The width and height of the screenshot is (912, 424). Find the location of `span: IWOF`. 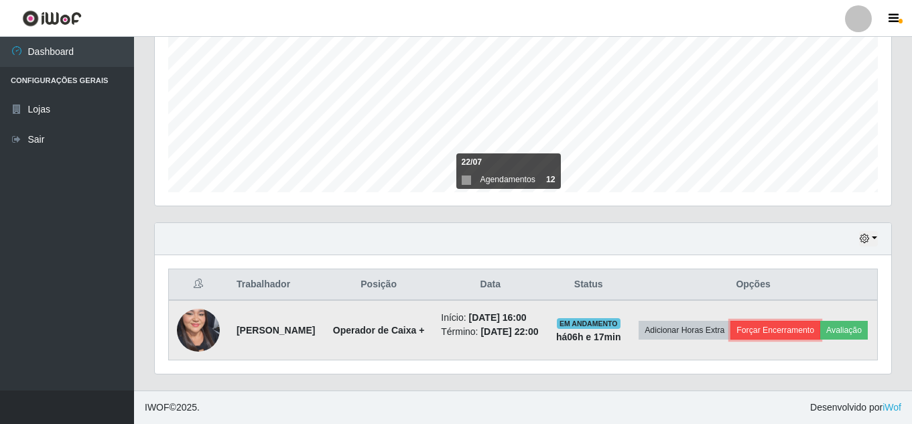

span: IWOF is located at coordinates (157, 407).